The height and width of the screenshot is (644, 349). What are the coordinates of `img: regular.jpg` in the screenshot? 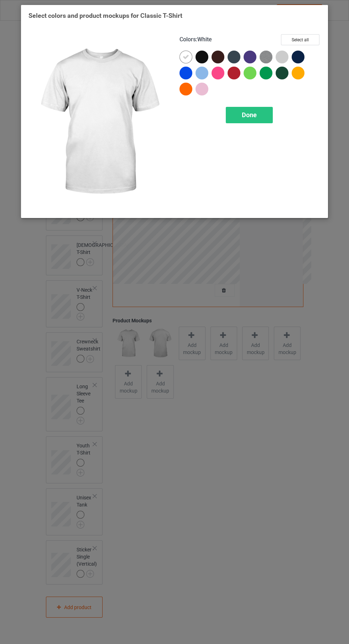 It's located at (99, 122).